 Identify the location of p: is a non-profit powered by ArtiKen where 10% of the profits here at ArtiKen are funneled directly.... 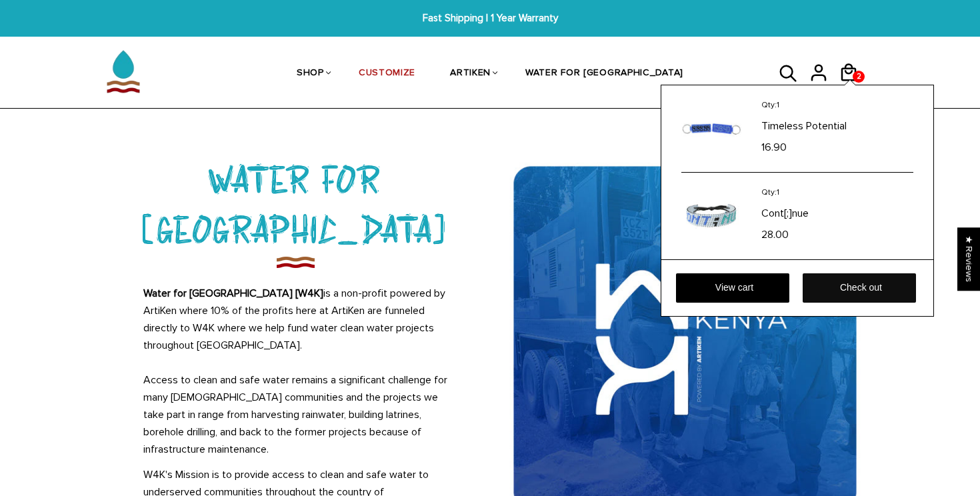
(301, 371).